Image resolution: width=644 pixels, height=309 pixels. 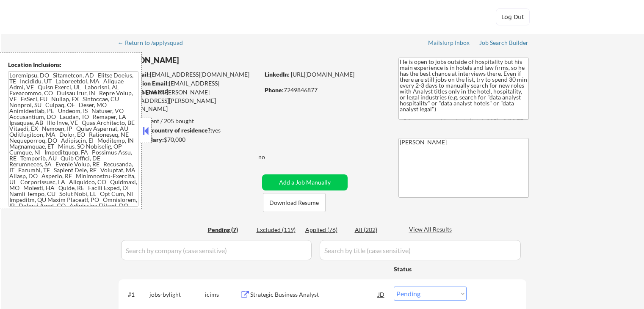 I want to click on div: no, so click(x=270, y=157).